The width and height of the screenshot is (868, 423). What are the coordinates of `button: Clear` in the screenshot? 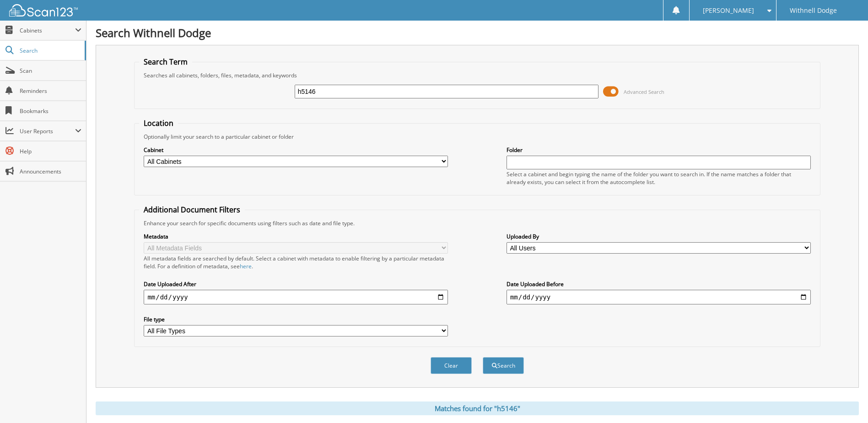 It's located at (451, 366).